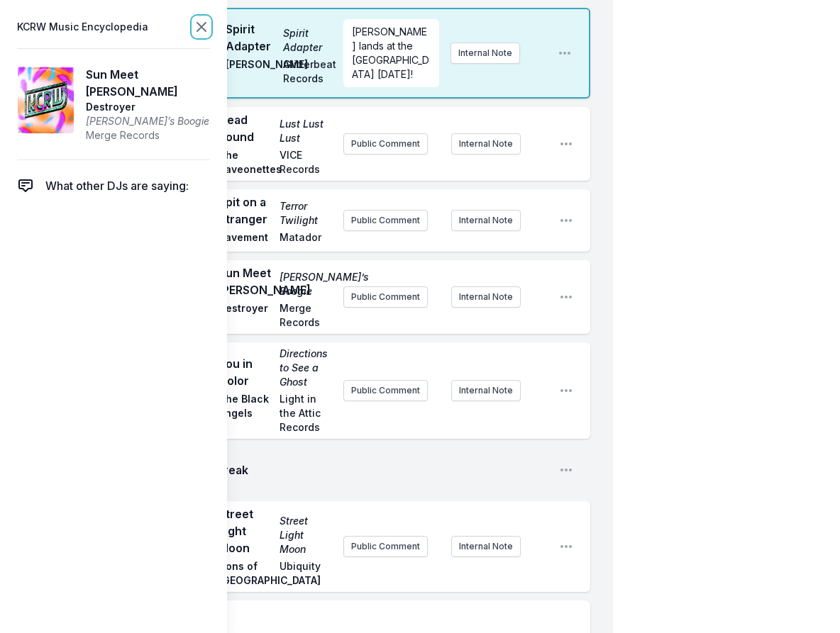  What do you see at coordinates (244, 128) in the screenshot?
I see `span: Dead Sound` at bounding box center [244, 128].